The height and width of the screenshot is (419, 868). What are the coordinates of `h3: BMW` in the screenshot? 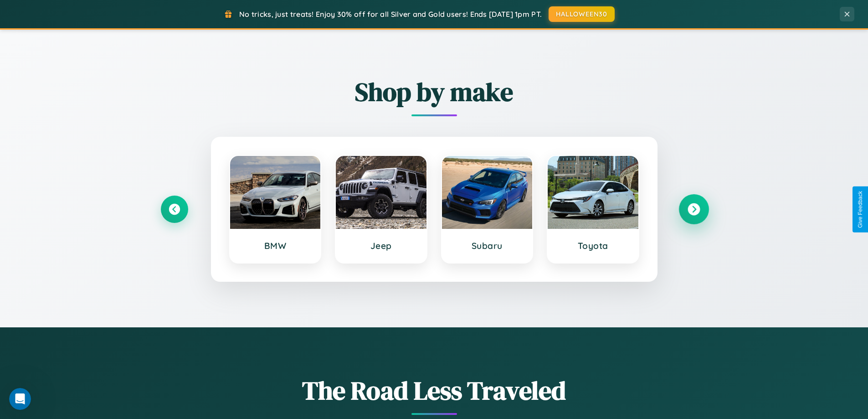 It's located at (275, 246).